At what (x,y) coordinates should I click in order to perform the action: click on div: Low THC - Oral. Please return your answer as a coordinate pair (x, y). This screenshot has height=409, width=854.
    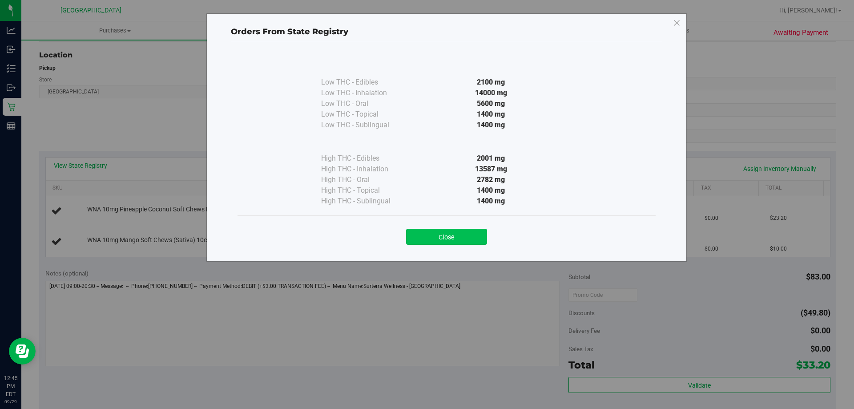
    Looking at the image, I should click on (366, 104).